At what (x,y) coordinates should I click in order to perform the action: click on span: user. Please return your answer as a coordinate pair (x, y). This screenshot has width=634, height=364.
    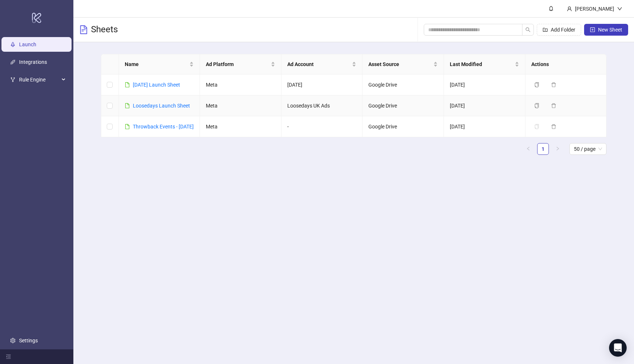
    Looking at the image, I should click on (570, 9).